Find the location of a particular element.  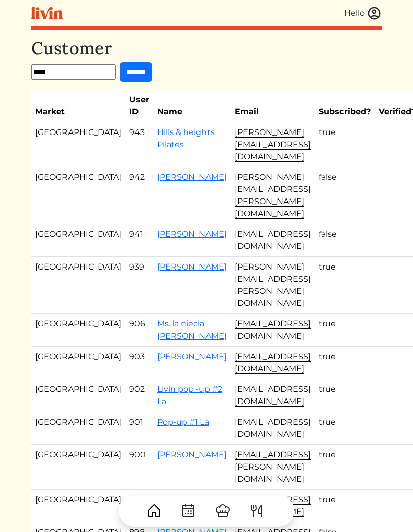

a: Pop-up #1 La is located at coordinates (183, 422).